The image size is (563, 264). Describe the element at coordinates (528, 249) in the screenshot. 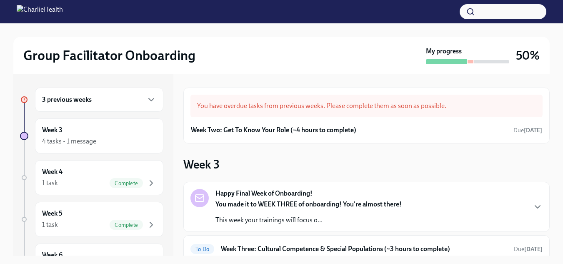

I see `span: September 23rd, 2025 10:00` at that location.